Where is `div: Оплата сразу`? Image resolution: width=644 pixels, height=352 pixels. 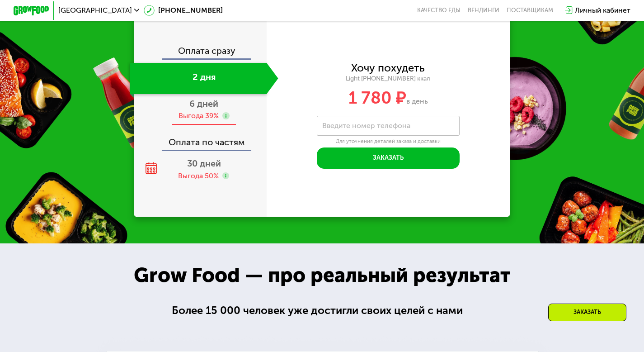
div: Оплата сразу is located at coordinates (200, 53).